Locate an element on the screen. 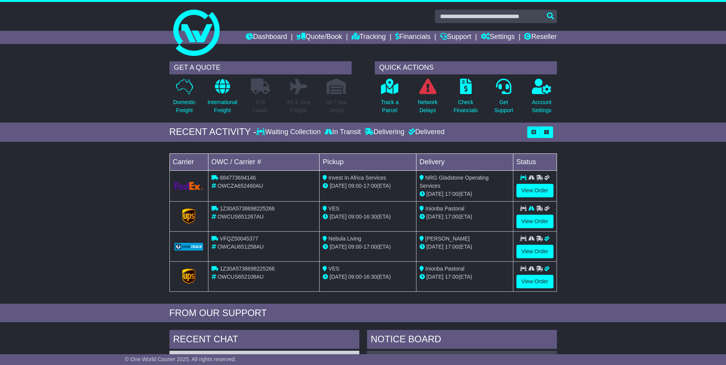 Image resolution: width=726 pixels, height=365 pixels. span: OWCUS651267AU is located at coordinates (240, 217).